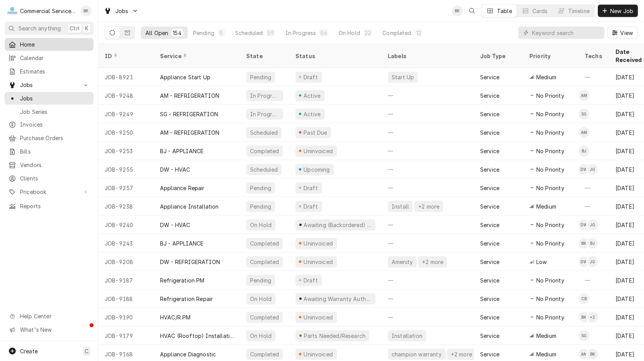 The image size is (644, 361). What do you see at coordinates (504, 11) in the screenshot?
I see `div: Table` at bounding box center [504, 11].